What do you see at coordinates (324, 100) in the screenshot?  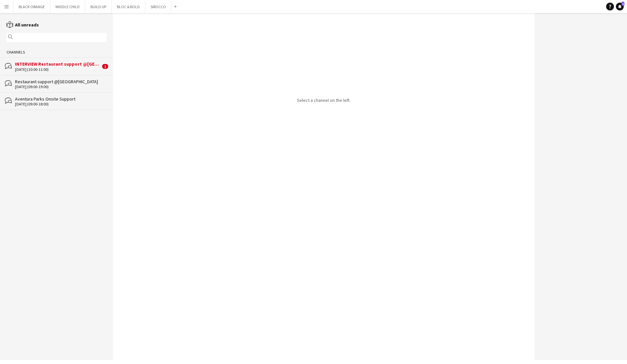 I see `p: Select a channel on the left.` at bounding box center [324, 100].